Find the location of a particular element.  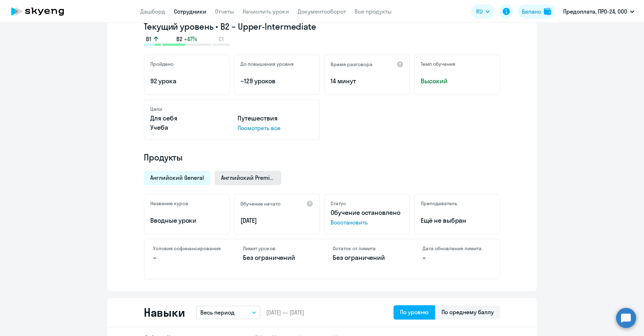

span: Обучение остановлено is located at coordinates (365, 212).